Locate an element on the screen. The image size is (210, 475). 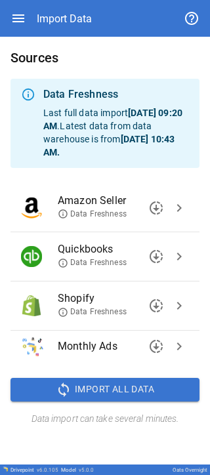
div: Oats Overnight is located at coordinates (189, 469).